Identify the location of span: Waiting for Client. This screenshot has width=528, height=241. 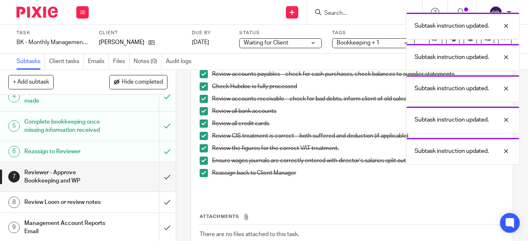
(266, 43).